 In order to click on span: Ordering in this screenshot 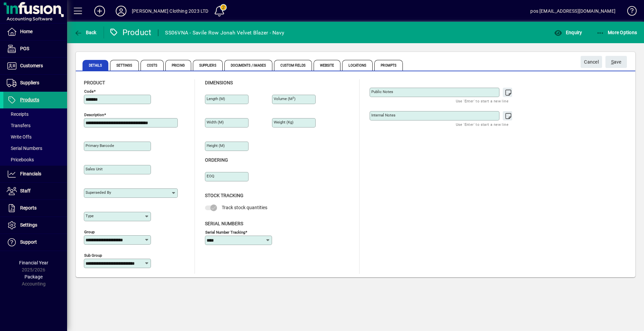, I will do `click(216, 160)`.